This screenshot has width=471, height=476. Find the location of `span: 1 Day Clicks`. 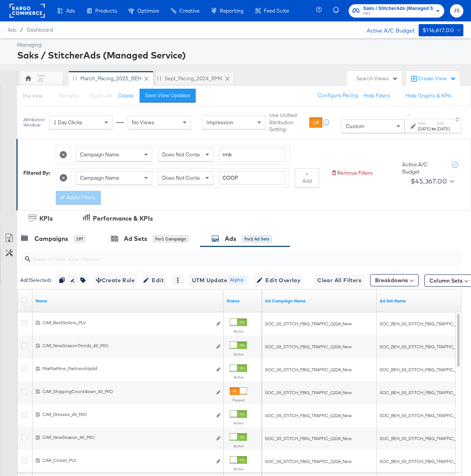

span: 1 Day Clicks is located at coordinates (68, 123).